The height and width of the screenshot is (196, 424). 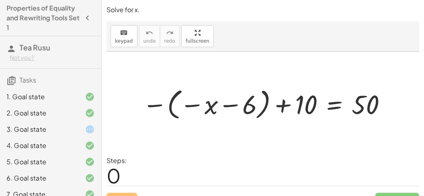 What do you see at coordinates (52, 58) in the screenshot?
I see `div: Not you?` at bounding box center [52, 58].